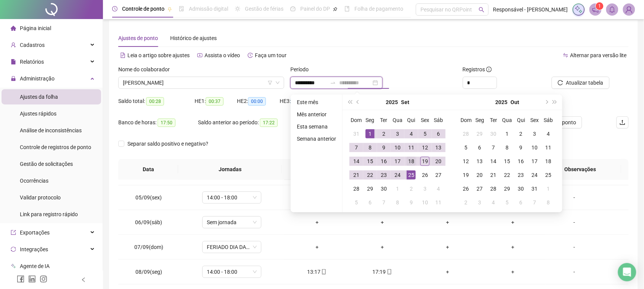  What do you see at coordinates (629, 9) in the screenshot?
I see `img: 36590` at bounding box center [629, 9].